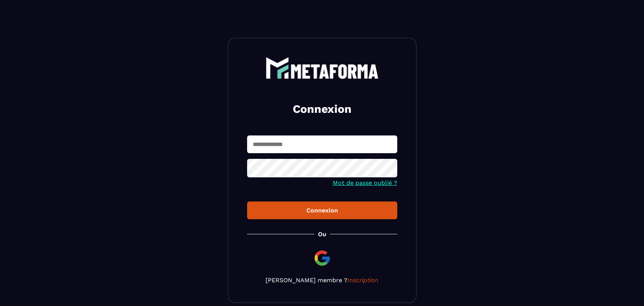 The height and width of the screenshot is (306, 644). I want to click on img: google, so click(323, 258).